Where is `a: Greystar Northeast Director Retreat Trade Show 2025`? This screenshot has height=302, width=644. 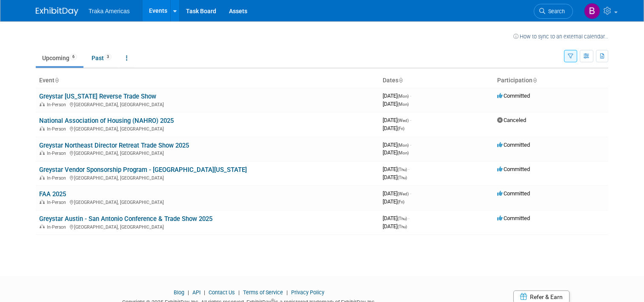 a: Greystar Northeast Director Retreat Trade Show 2025 is located at coordinates (114, 145).